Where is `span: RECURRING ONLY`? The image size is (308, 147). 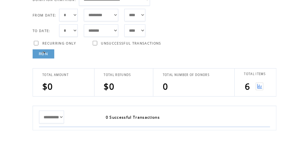 span: RECURRING ONLY is located at coordinates (59, 43).